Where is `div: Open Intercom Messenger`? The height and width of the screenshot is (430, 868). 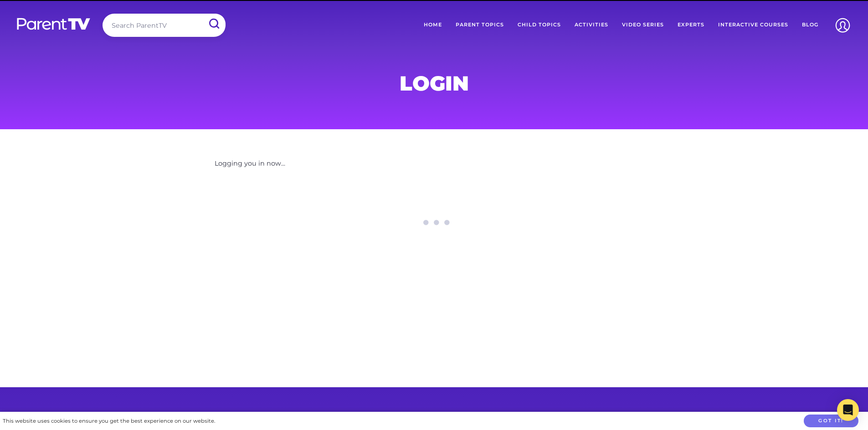 div: Open Intercom Messenger is located at coordinates (848, 410).